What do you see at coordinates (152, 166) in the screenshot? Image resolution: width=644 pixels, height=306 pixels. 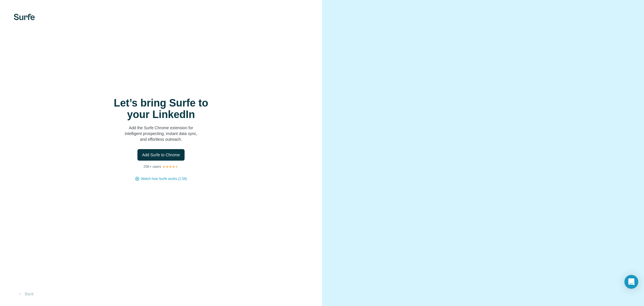 I see `p: 25K+ users` at bounding box center [152, 166].